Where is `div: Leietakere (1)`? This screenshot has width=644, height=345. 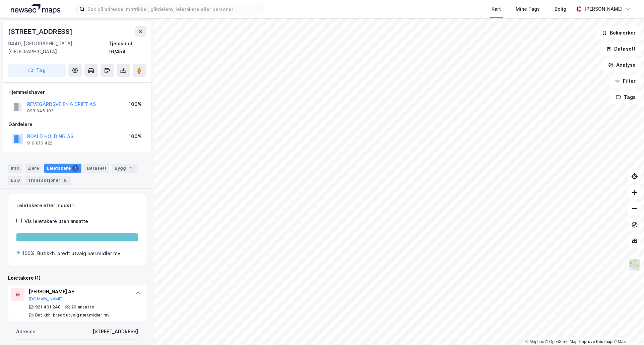 div: Leietakere (1) is located at coordinates (77, 278).